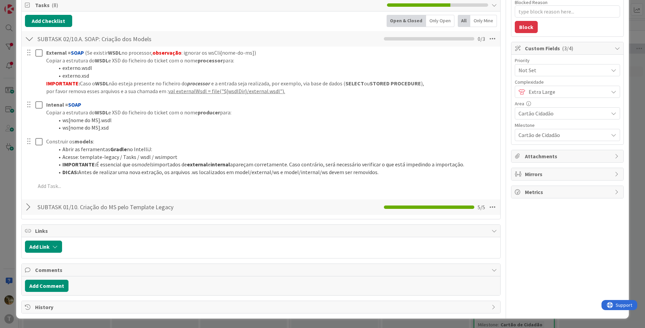 The height and width of the screenshot is (328, 645). Describe the element at coordinates (118, 149) in the screenshot. I see `strong: Gradle` at that location.